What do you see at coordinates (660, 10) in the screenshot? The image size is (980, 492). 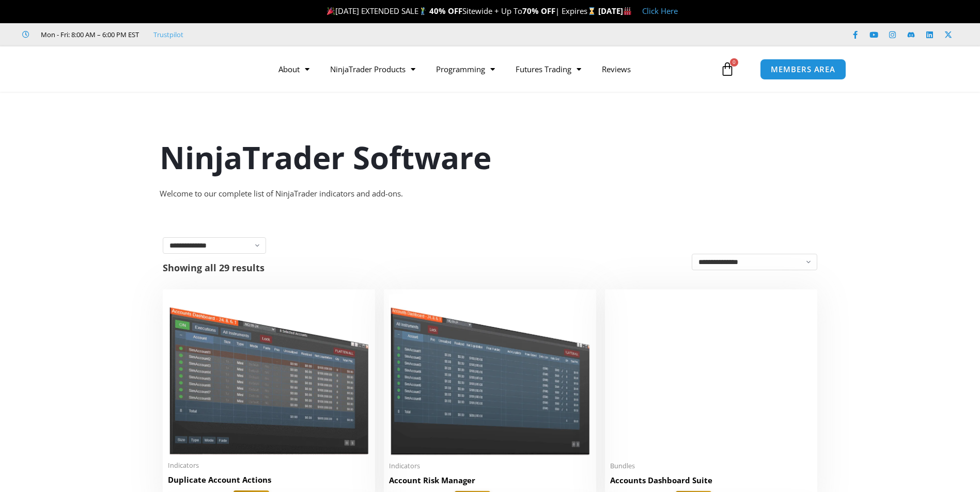 I see `a: Click Here` at bounding box center [660, 10].